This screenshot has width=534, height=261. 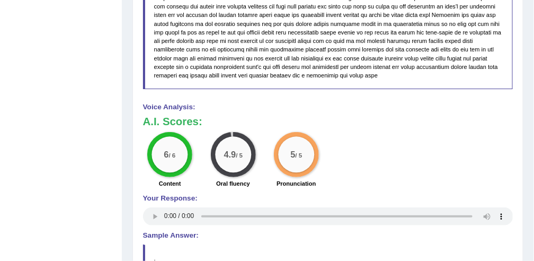 I want to click on label: Oral fluency, so click(x=233, y=183).